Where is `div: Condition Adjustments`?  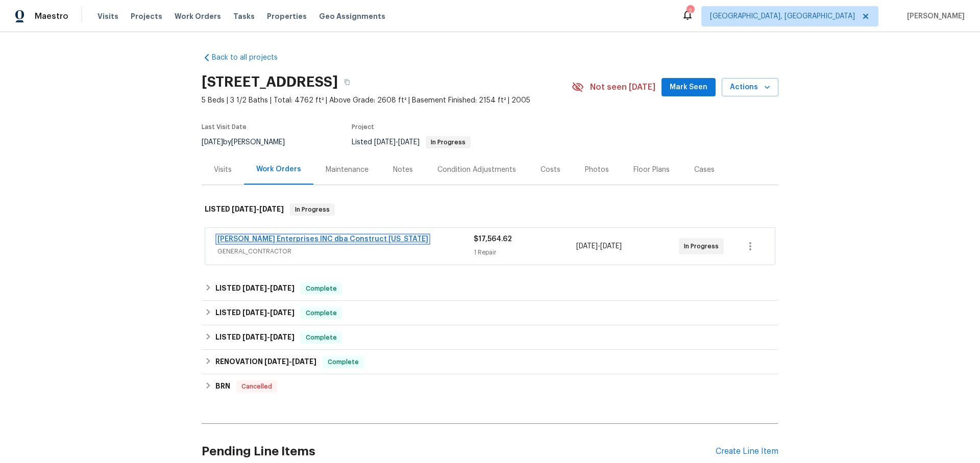
div: Condition Adjustments is located at coordinates (477, 170).